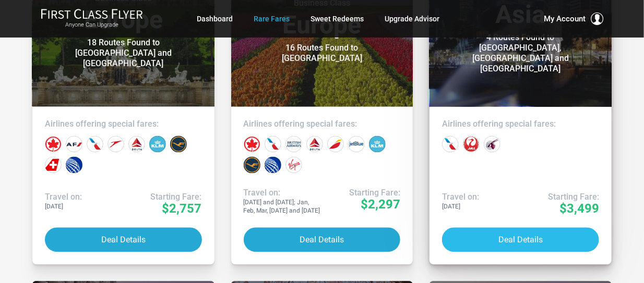 This screenshot has height=283, width=644. I want to click on div: Qatar, so click(492, 144).